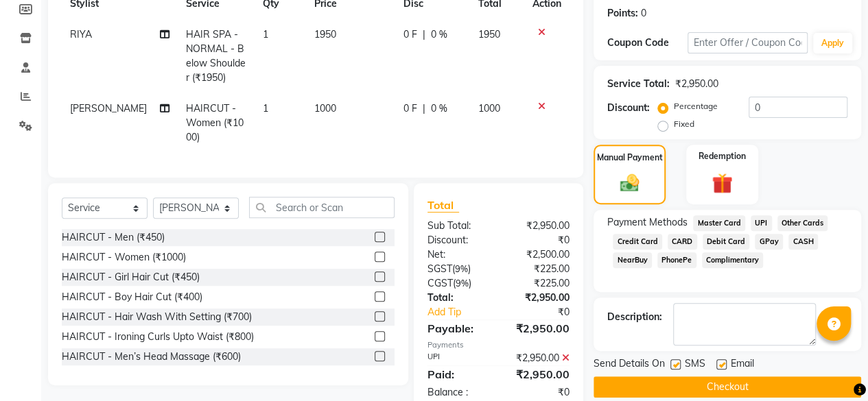 The image size is (868, 401). I want to click on span: Total, so click(444, 205).